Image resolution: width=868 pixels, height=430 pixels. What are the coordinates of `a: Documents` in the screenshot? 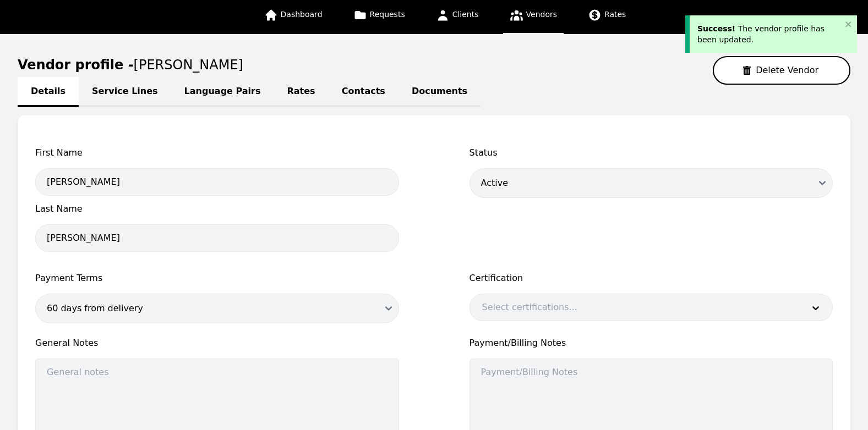 It's located at (440, 92).